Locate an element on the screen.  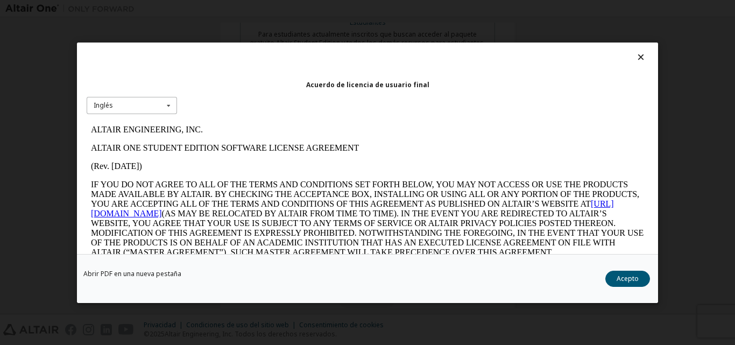
p: ALTAIR ONE STUDENT EDITION SOFTWARE LICENSE AGREEMENT is located at coordinates (281, 27).